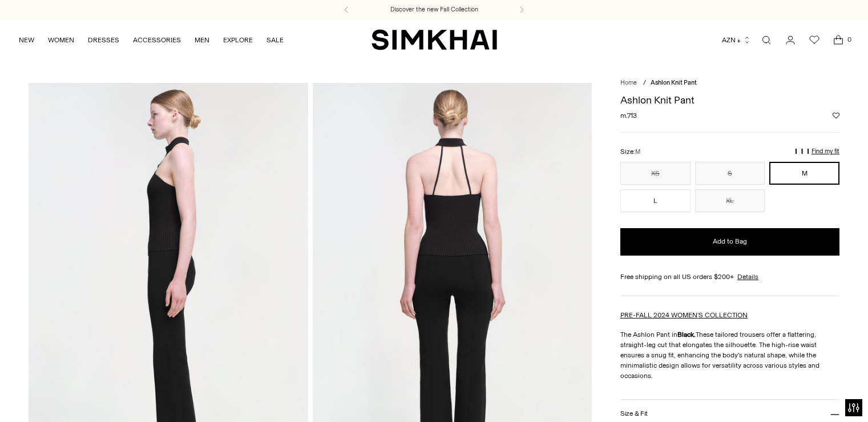 This screenshot has height=422, width=868. What do you see at coordinates (805, 173) in the screenshot?
I see `button: M` at bounding box center [805, 173].